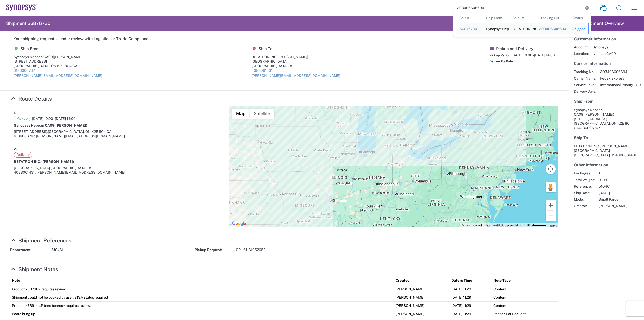 Image resolution: width=644 pixels, height=320 pixels. Describe the element at coordinates (469, 29) in the screenshot. I see `div: 56876730` at that location.